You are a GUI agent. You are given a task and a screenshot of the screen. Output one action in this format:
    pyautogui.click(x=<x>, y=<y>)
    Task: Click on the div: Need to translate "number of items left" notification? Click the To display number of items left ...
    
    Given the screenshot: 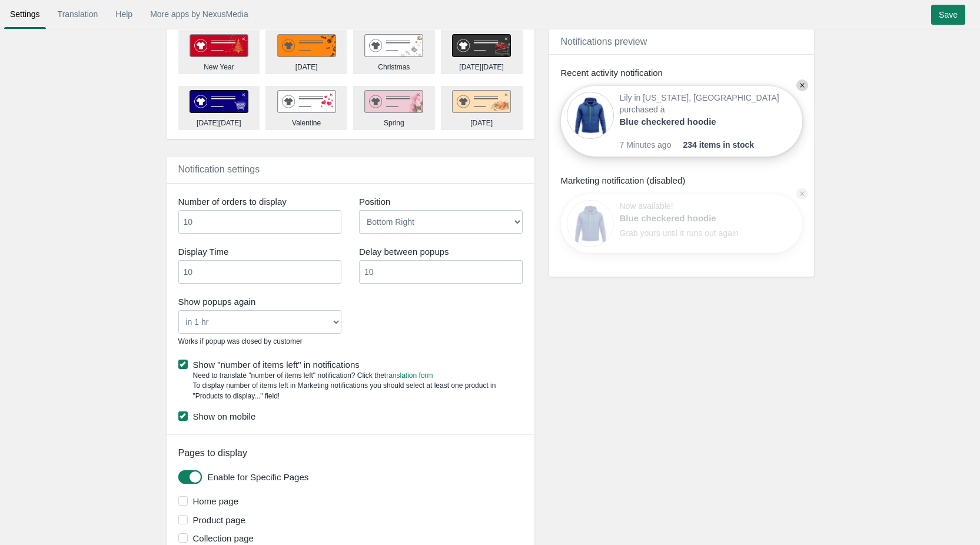 What is the action you would take?
    pyautogui.click(x=350, y=385)
    